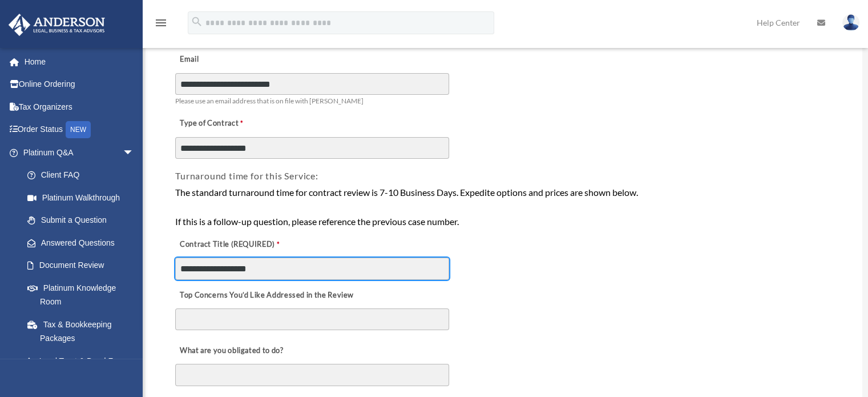  Describe the element at coordinates (266, 295) in the screenshot. I see `label: Top Concerns You’d Like Addressed in the Review` at that location.